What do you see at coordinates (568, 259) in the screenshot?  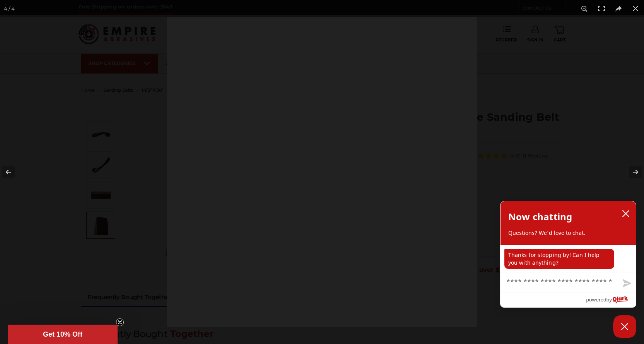 I see `div: chat` at bounding box center [568, 259].